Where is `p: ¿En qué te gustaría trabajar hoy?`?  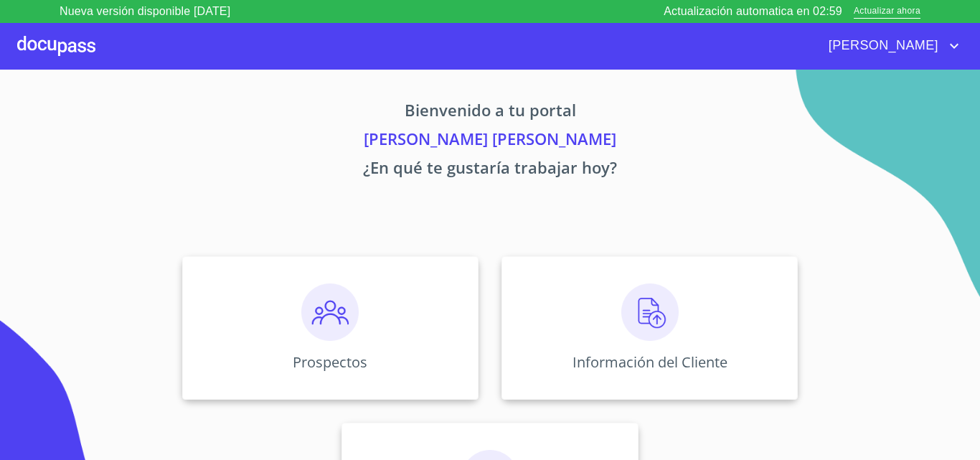 p: ¿En qué te gustaría trabajar hoy? is located at coordinates (490, 170).